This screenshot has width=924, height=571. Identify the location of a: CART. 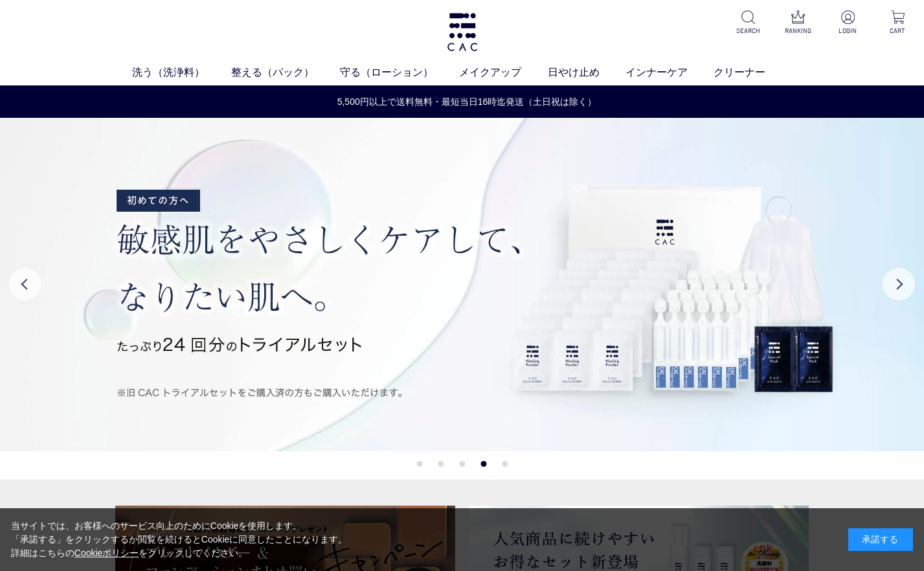
(897, 23).